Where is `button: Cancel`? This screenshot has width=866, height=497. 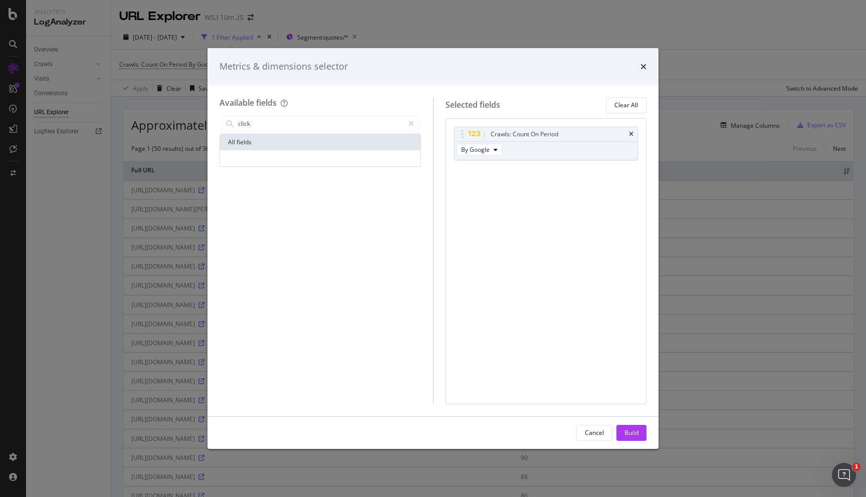 button: Cancel is located at coordinates (595, 433).